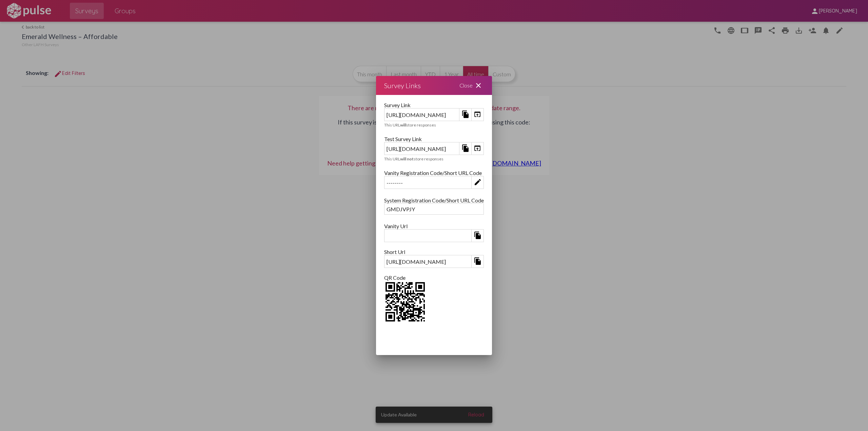 The height and width of the screenshot is (431, 868). I want to click on img: 9k=, so click(405, 302).